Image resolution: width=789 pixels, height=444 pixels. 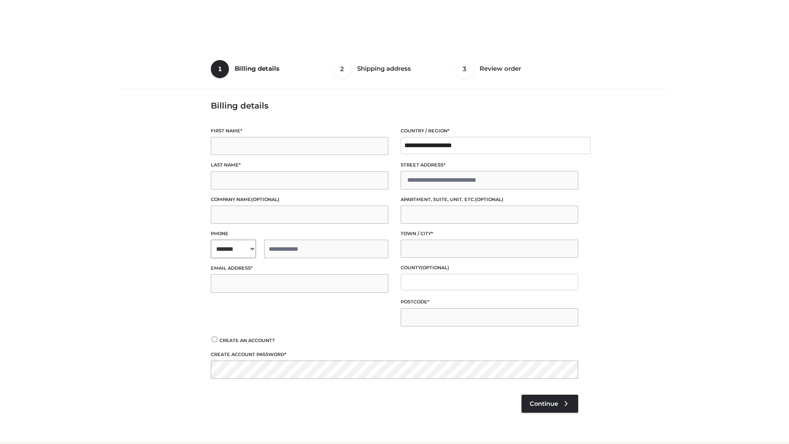 I want to click on label: Country / Region, so click(x=489, y=131).